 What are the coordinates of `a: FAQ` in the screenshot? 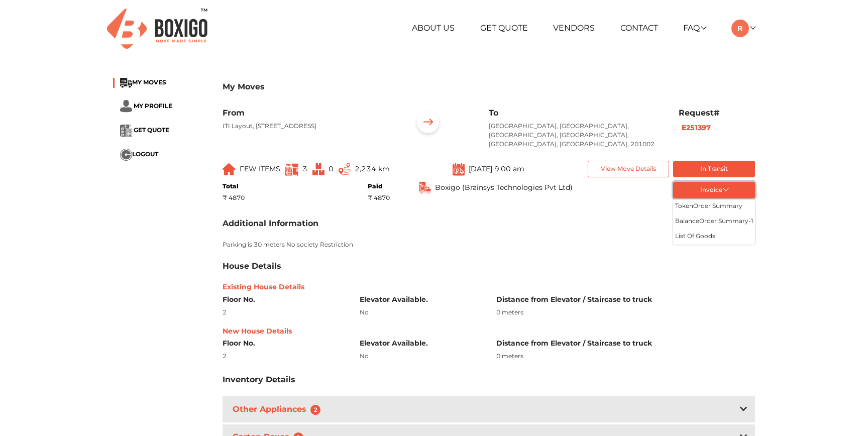 It's located at (694, 27).